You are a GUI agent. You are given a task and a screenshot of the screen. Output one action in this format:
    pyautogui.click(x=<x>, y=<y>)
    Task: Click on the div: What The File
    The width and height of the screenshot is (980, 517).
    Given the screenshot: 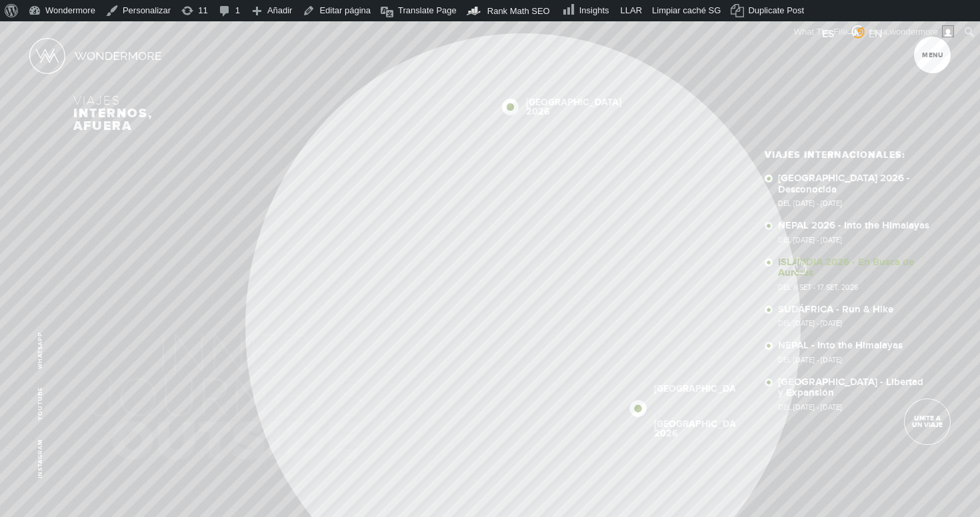 What is the action you would take?
    pyautogui.click(x=826, y=32)
    